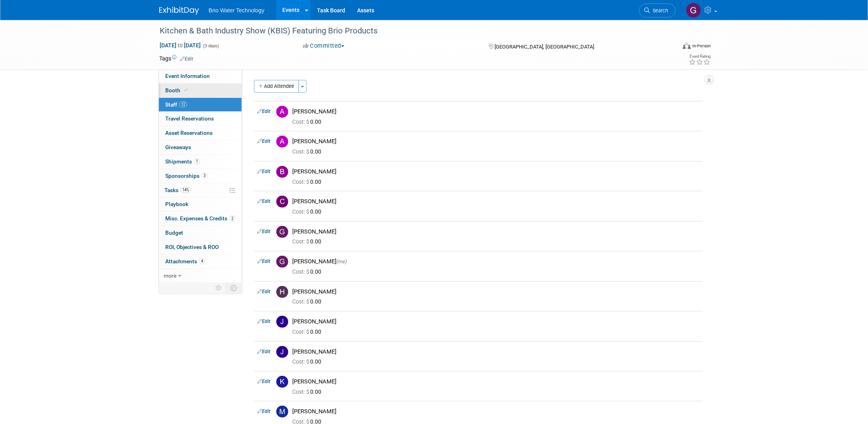 The height and width of the screenshot is (424, 868). I want to click on span: (3 days), so click(210, 45).